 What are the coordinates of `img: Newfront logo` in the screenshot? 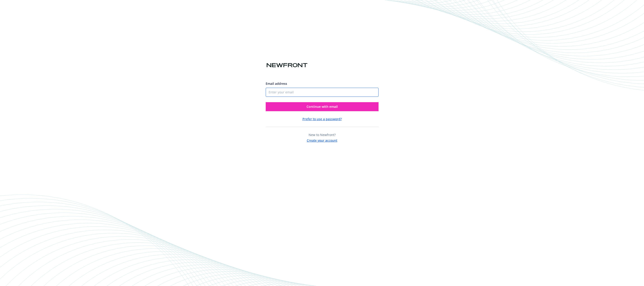 It's located at (287, 65).